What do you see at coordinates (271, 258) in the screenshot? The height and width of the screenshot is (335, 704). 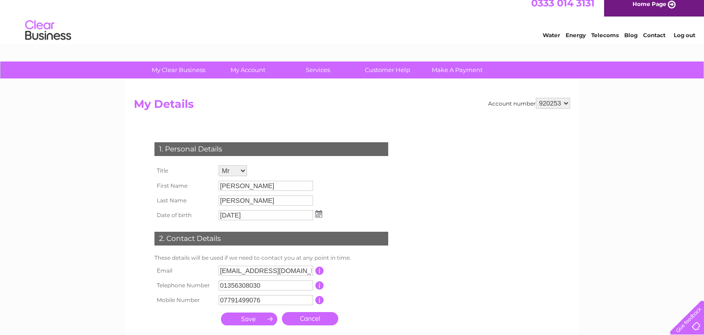 I see `td: These details will be used if we need to contact you at any point in time.` at bounding box center [271, 258].